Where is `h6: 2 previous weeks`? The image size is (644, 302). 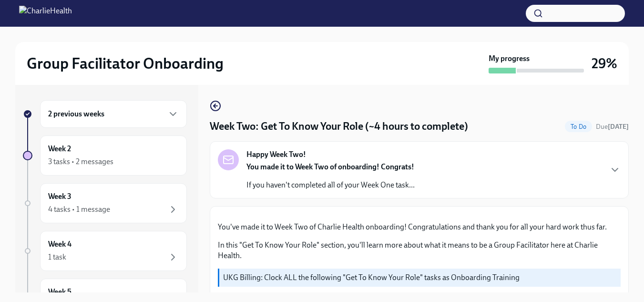
h6: 2 previous weeks is located at coordinates (76, 114).